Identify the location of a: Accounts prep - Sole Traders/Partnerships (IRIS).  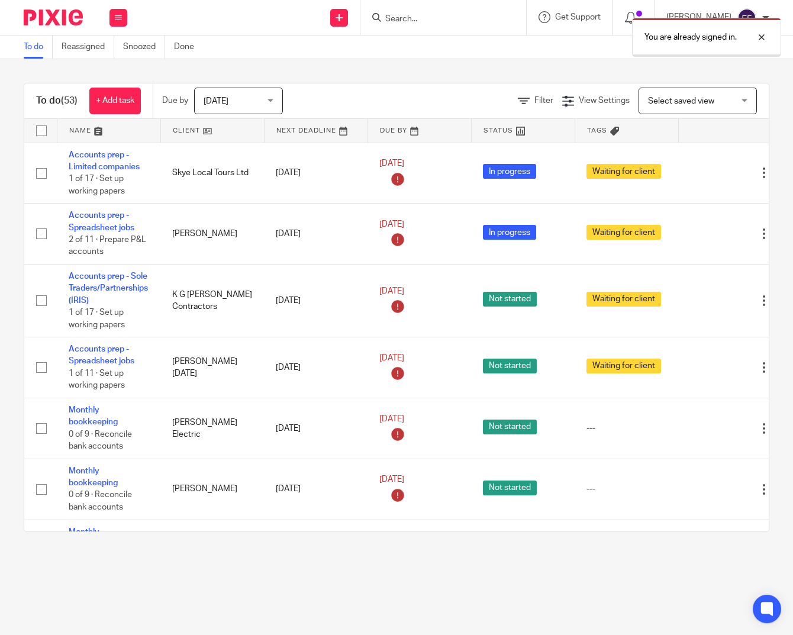
(108, 288).